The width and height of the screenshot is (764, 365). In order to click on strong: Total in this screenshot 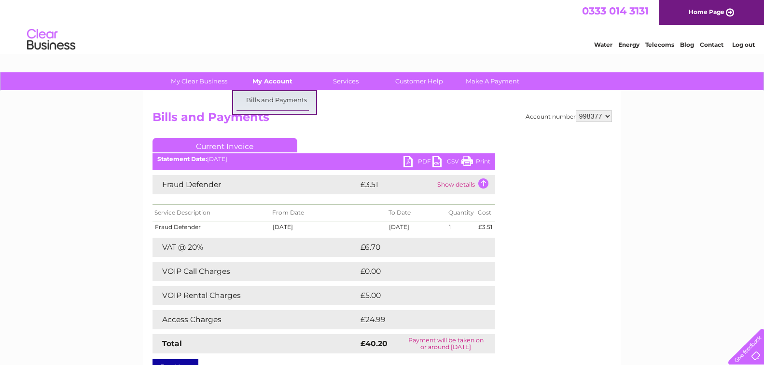, I will do `click(172, 343)`.